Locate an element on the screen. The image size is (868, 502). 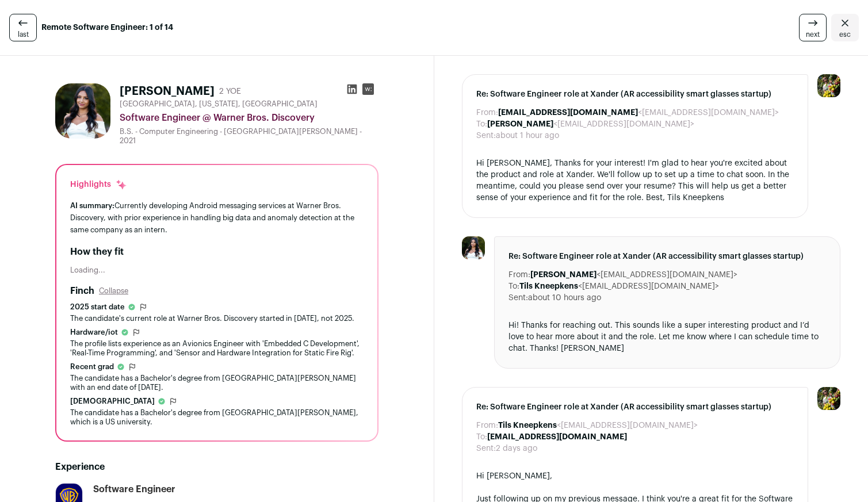
a: Close is located at coordinates (845, 27).